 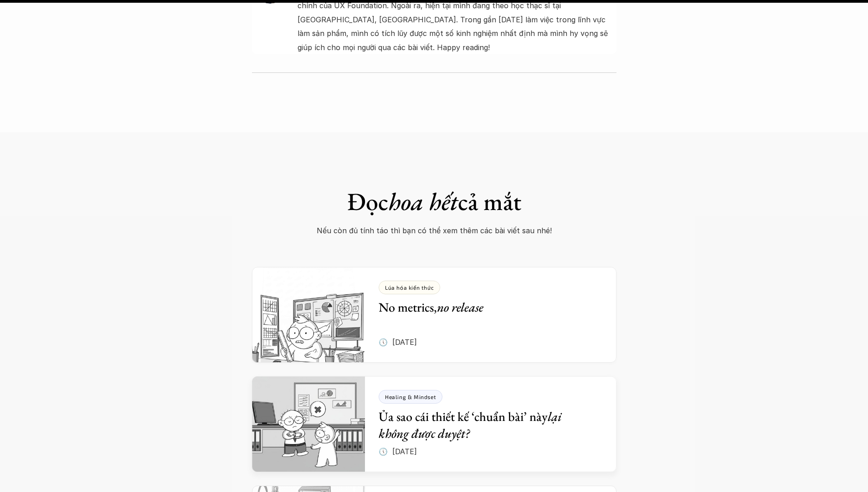 What do you see at coordinates (409, 288) in the screenshot?
I see `p: Lúa hóa kiến thức` at bounding box center [409, 288].